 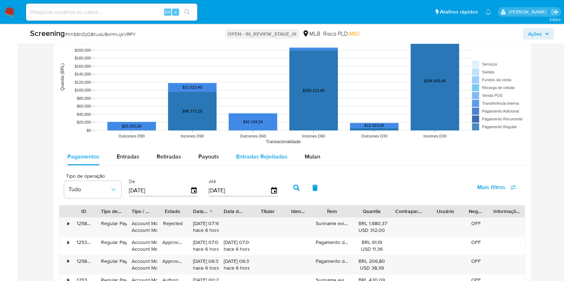 What do you see at coordinates (535, 34) in the screenshot?
I see `span: Ações` at bounding box center [535, 34].